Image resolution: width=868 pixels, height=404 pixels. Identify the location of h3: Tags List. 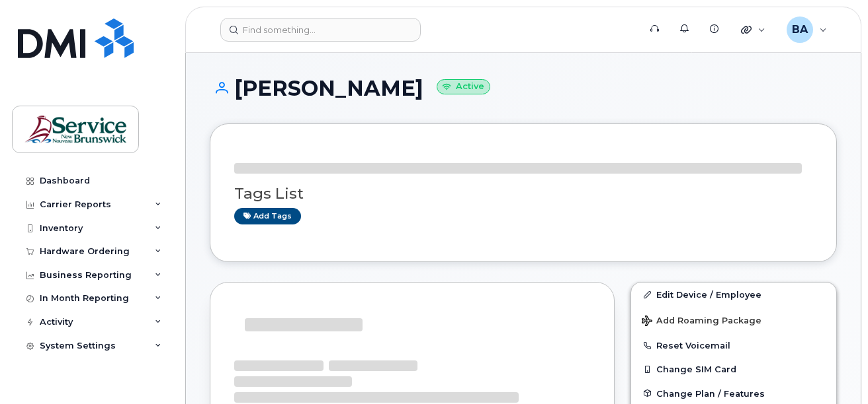
(524, 193).